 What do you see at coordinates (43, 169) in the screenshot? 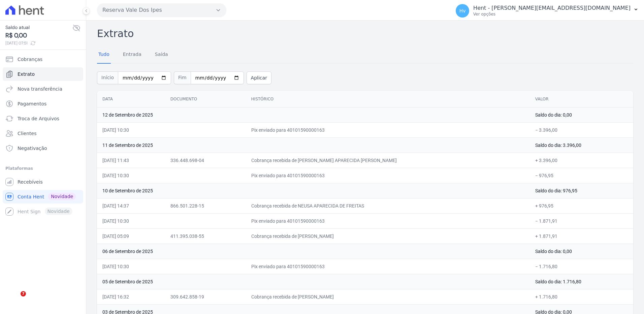
I see `div: Plataformas` at bounding box center [43, 169].